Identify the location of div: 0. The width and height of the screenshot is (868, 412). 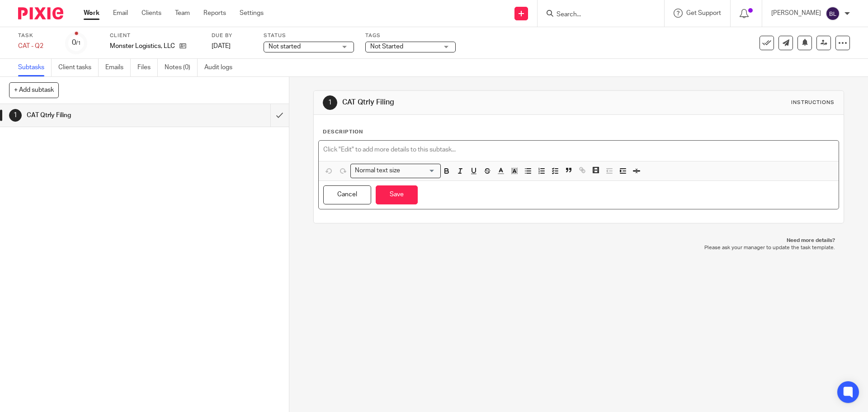
(77, 42).